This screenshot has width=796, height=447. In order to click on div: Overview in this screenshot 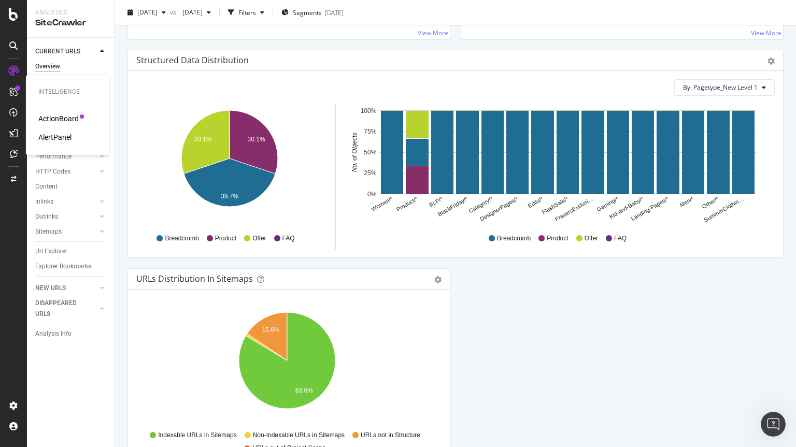, I will do `click(48, 66)`.